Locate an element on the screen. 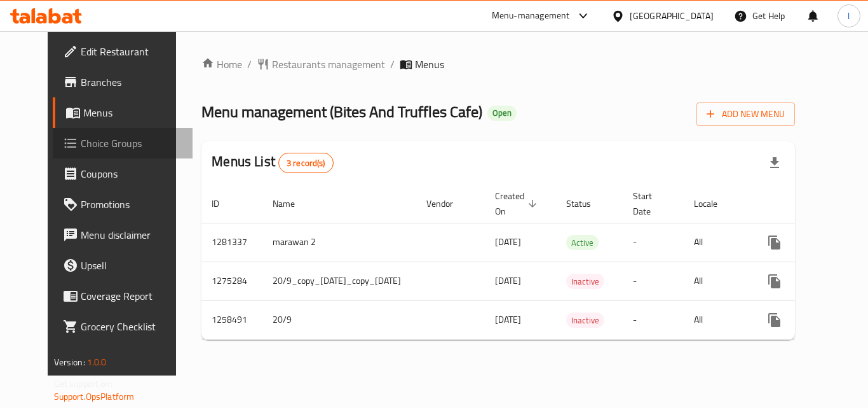  button: Add New Menu is located at coordinates (746, 114).